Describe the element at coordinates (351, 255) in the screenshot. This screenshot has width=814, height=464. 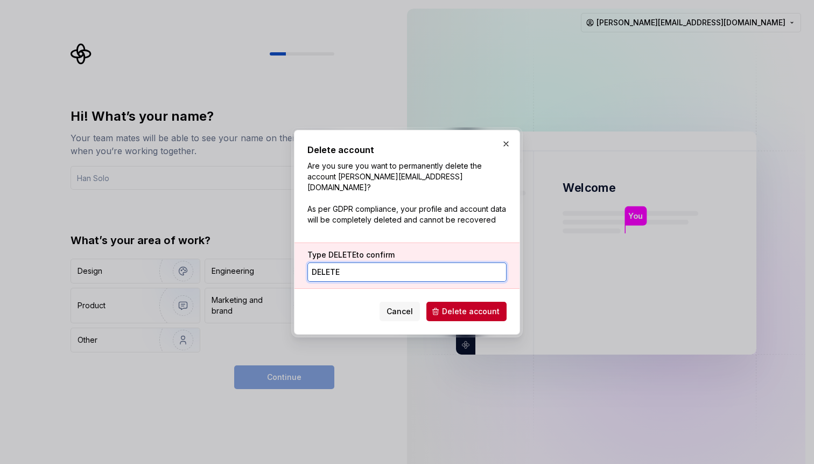
I see `label: Type to confirm` at that location.